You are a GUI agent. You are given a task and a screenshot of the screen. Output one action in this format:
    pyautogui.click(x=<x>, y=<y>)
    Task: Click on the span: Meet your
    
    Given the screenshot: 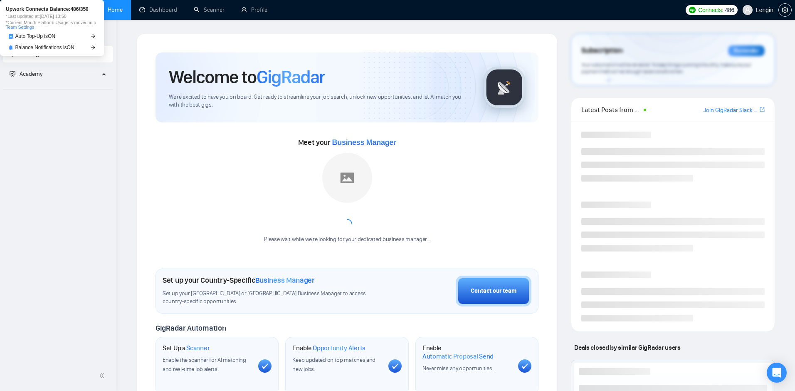 What is the action you would take?
    pyautogui.click(x=347, y=142)
    